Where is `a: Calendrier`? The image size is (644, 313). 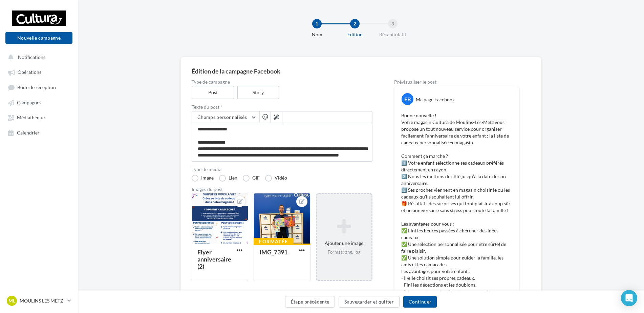 a: Calendrier is located at coordinates (39, 132).